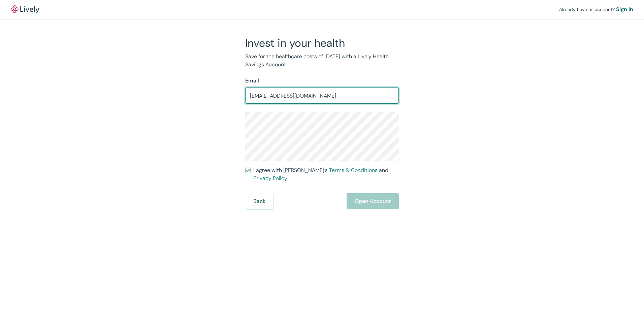  Describe the element at coordinates (270, 178) in the screenshot. I see `a: Privacy Policy` at that location.